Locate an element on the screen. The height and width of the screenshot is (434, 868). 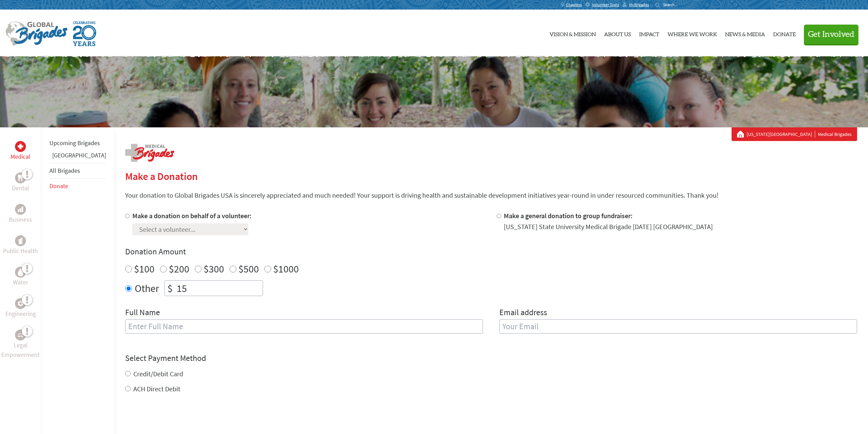
input: Search... is located at coordinates (673, 5).